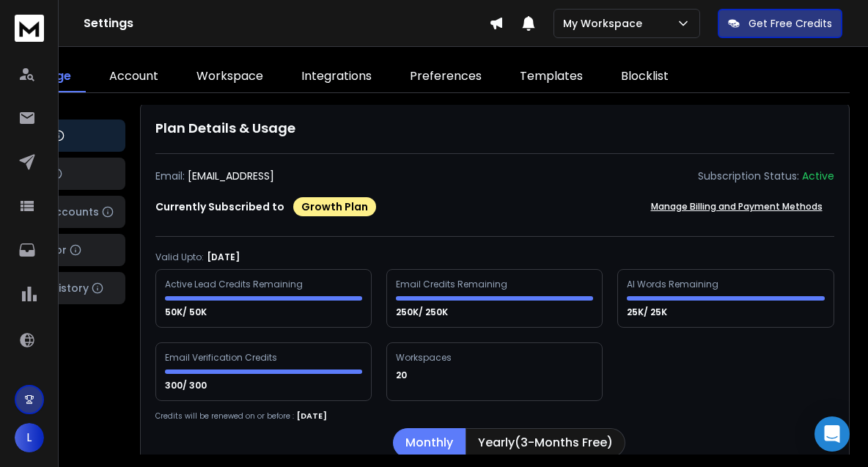 The height and width of the screenshot is (467, 868). Describe the element at coordinates (403, 375) in the screenshot. I see `p: 20` at that location.